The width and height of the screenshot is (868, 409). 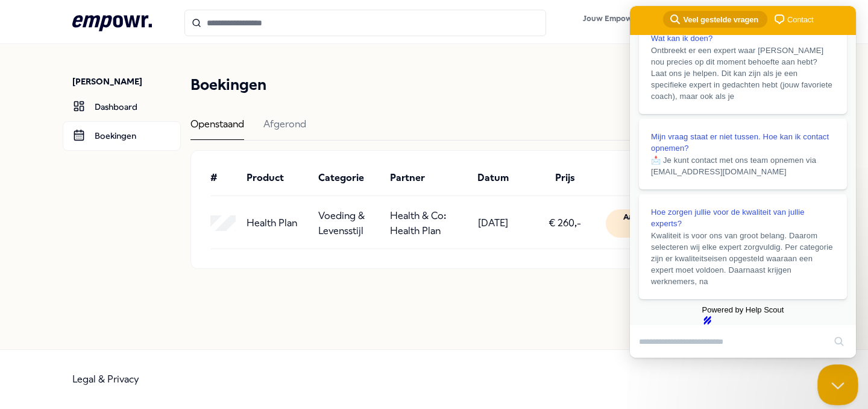 What do you see at coordinates (655, 178) in the screenshot?
I see `div: Status` at bounding box center [655, 178].